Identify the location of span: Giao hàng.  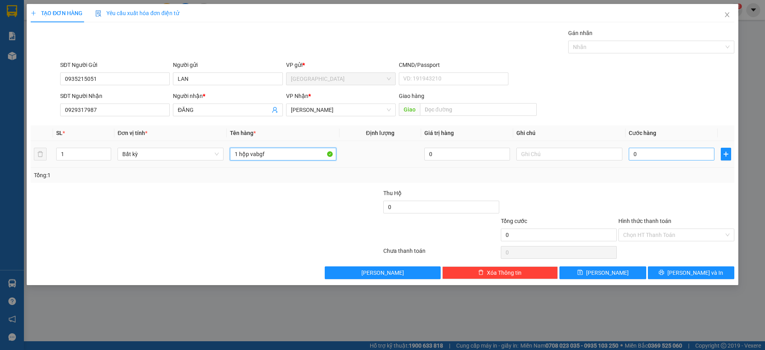
(411, 96).